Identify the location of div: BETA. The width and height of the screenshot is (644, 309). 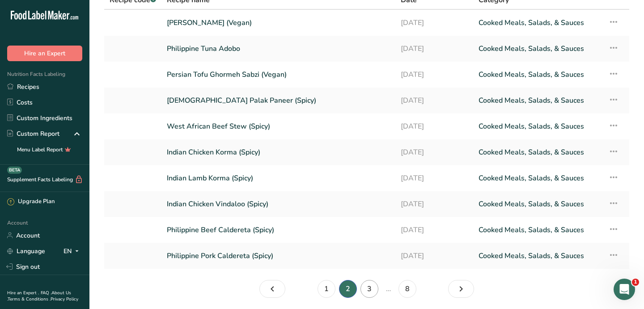
(15, 171).